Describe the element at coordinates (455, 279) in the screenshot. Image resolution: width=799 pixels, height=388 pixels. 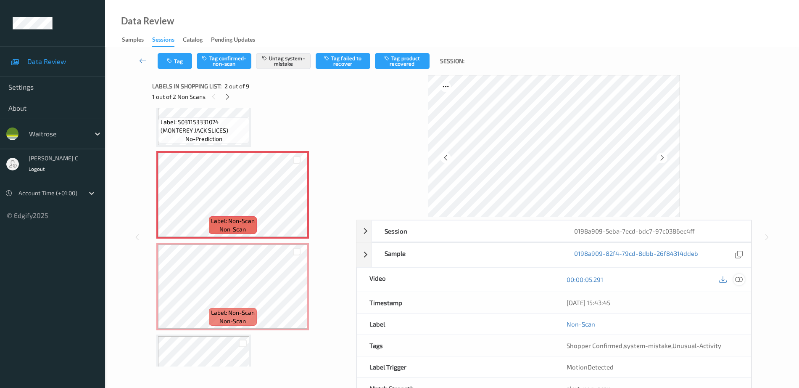
I see `div: Video` at that location.